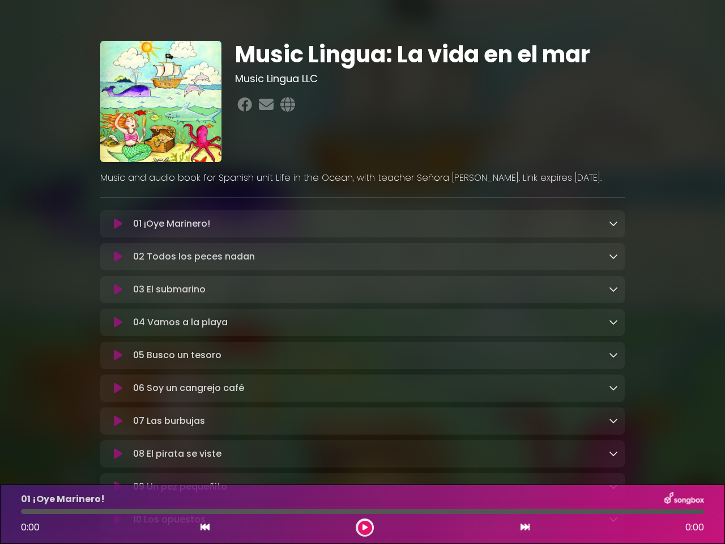 This screenshot has width=725, height=544. What do you see at coordinates (180, 487) in the screenshot?
I see `p: 09 Un pez pequeñito` at bounding box center [180, 487].